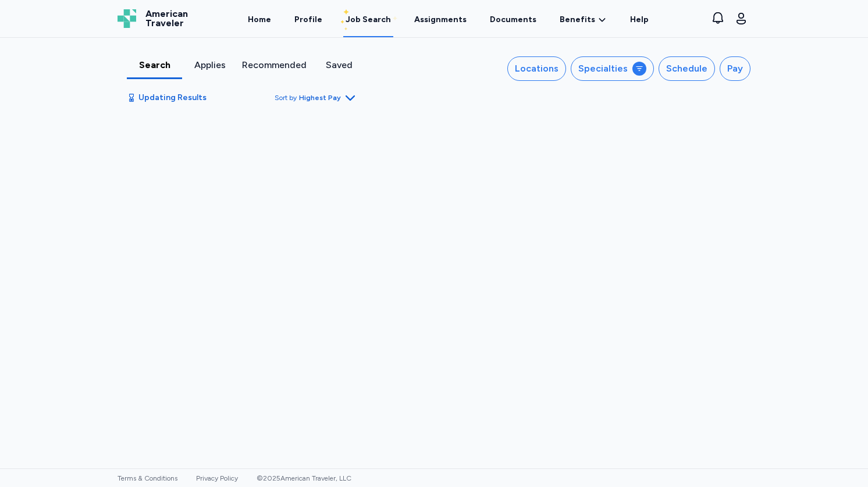 The width and height of the screenshot is (868, 487). I want to click on div: Locations, so click(536, 68).